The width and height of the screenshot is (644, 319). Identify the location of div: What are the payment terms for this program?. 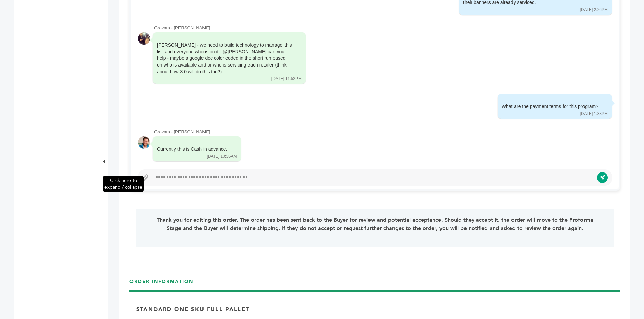
(550, 107).